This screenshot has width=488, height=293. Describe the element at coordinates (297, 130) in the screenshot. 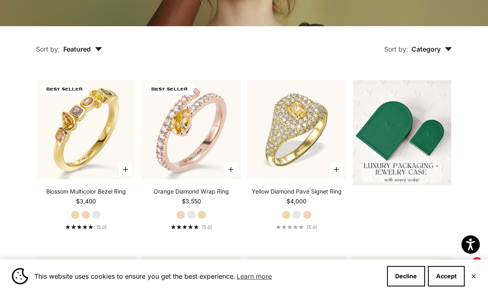

I see `a: #YellowGold #WhiteGold #RoseGold` at that location.